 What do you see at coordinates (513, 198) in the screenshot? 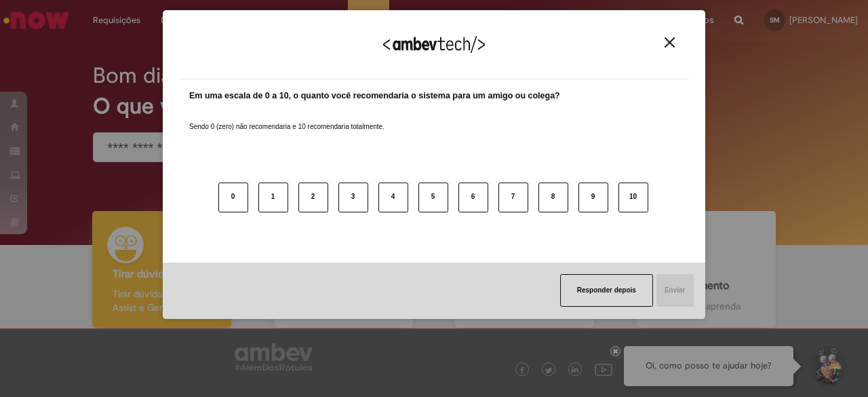
I see `button: 7` at bounding box center [513, 198].